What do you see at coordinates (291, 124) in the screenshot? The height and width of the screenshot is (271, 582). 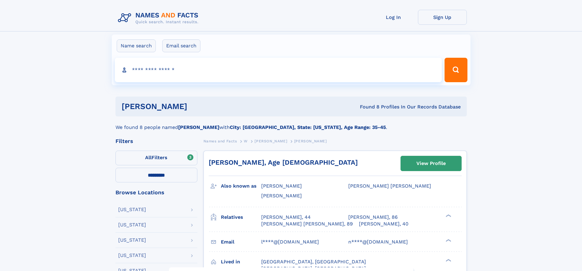 I see `div: We found 8 people named with .` at bounding box center [291, 124].